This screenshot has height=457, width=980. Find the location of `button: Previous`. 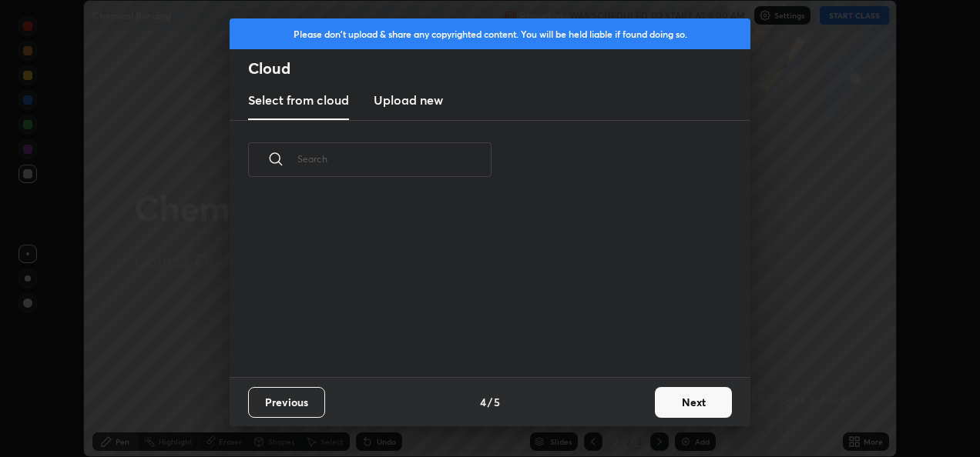

button: Previous is located at coordinates (286, 402).